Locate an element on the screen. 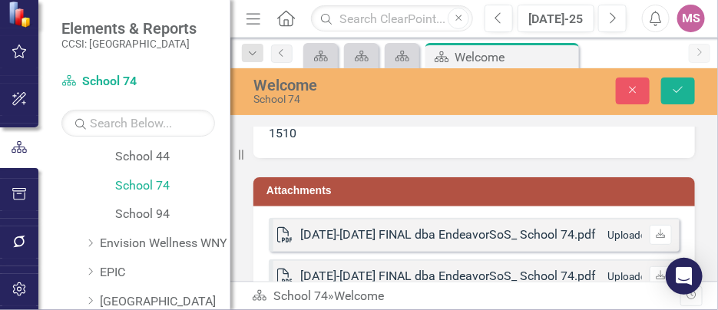  span: 1510 is located at coordinates (282, 133).